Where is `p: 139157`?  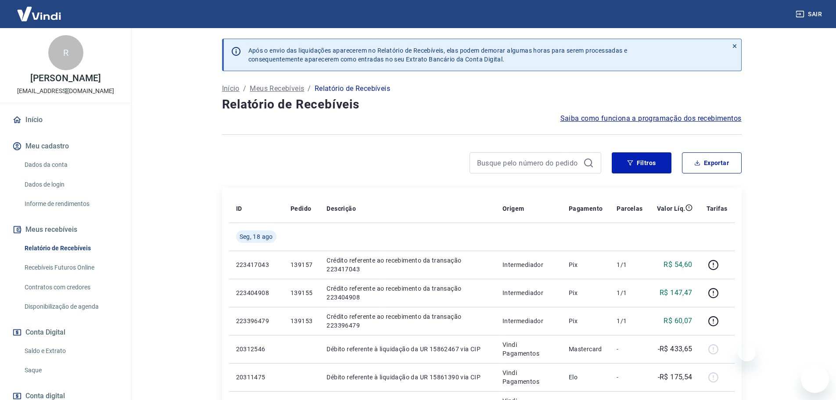
p: 139157 is located at coordinates (302, 265).